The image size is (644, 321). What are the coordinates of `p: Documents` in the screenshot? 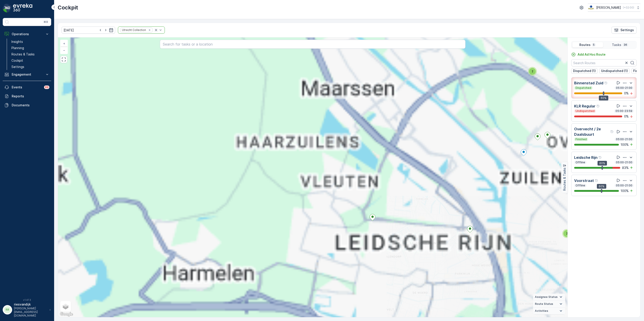 It's located at (31, 105).